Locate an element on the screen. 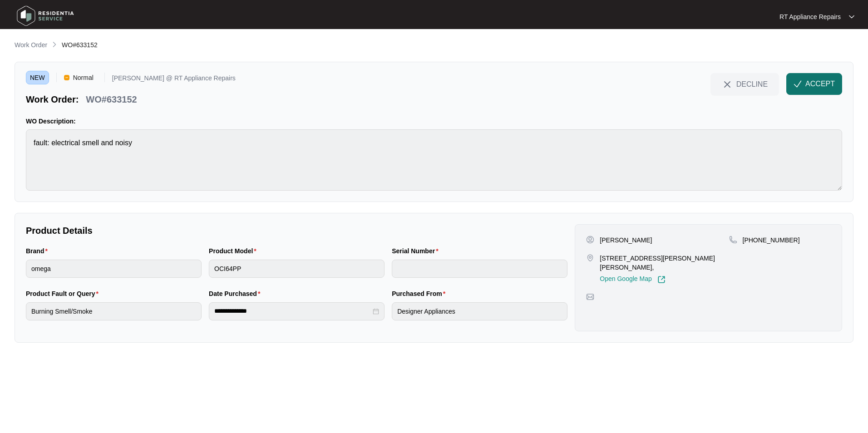 The width and height of the screenshot is (868, 433). span: Normal is located at coordinates (83, 78).